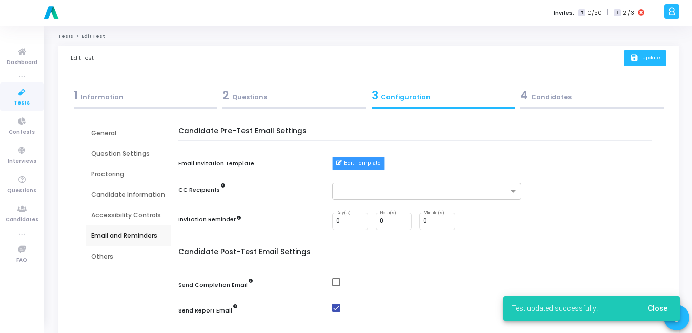  I want to click on div: Questions, so click(294, 95).